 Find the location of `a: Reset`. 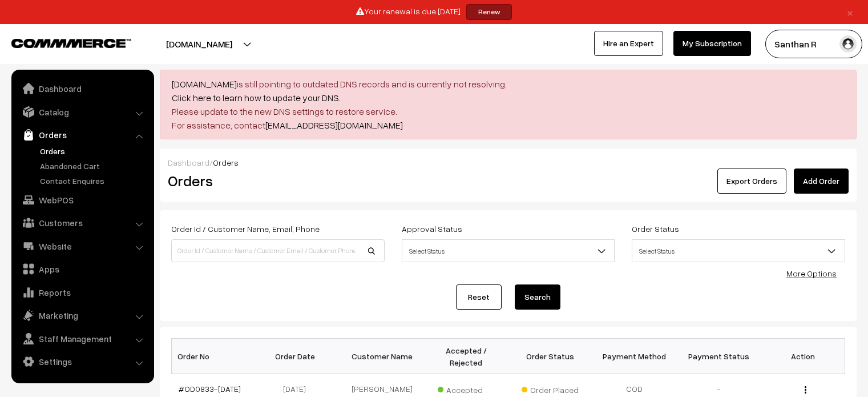

a: Reset is located at coordinates (479, 297).